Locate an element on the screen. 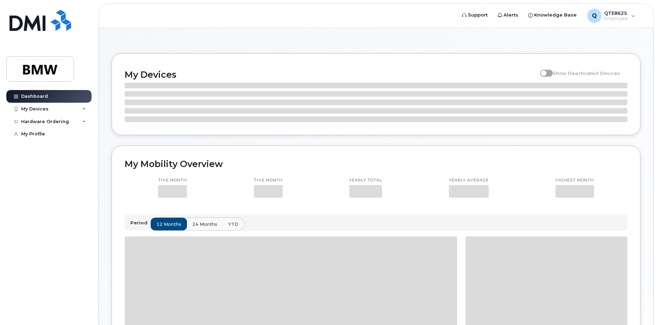 This screenshot has height=325, width=657. p: Yearly total is located at coordinates (366, 181).